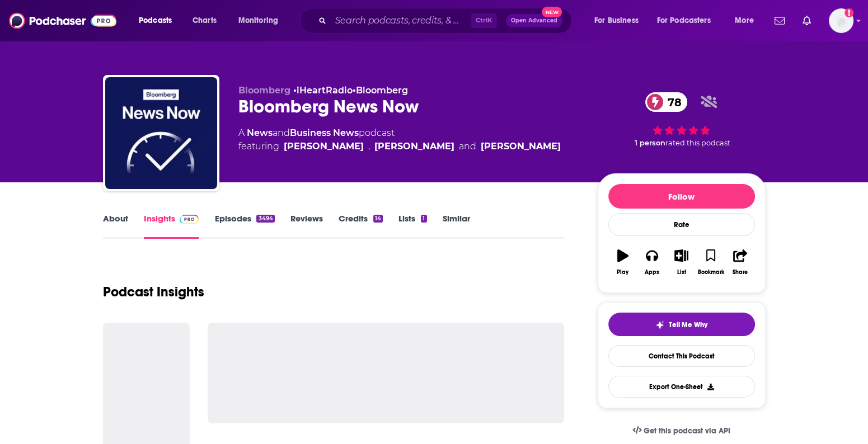 The width and height of the screenshot is (868, 444). I want to click on div: Search podcasts, credits, & more..., so click(447, 21).